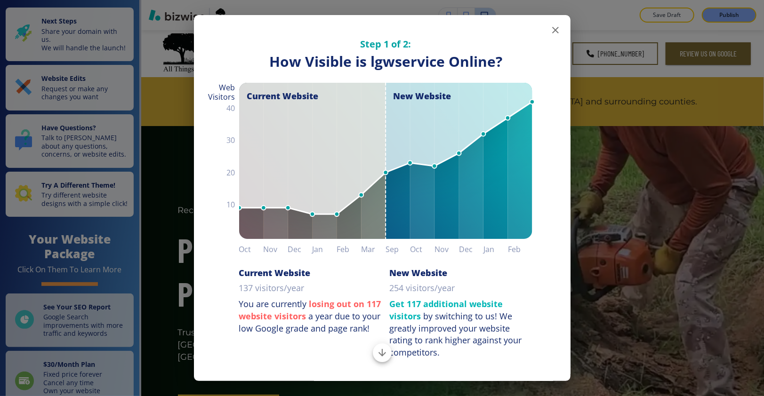  Describe the element at coordinates (374, 250) in the screenshot. I see `h6: Mar` at that location.